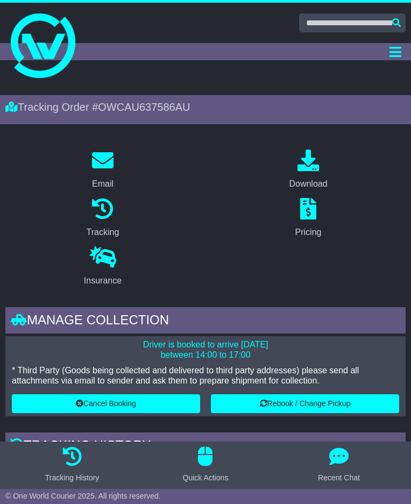 The width and height of the screenshot is (411, 504). Describe the element at coordinates (308, 218) in the screenshot. I see `a: Pricing` at that location.